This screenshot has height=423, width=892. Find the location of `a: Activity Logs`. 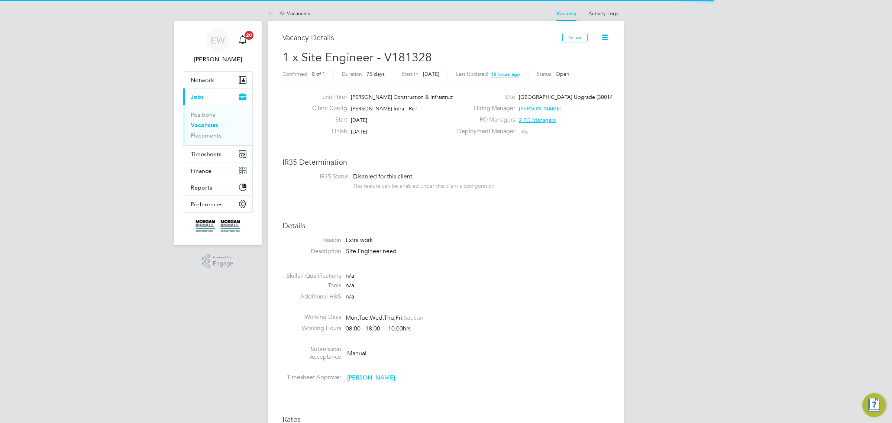

a: Activity Logs is located at coordinates (603, 13).